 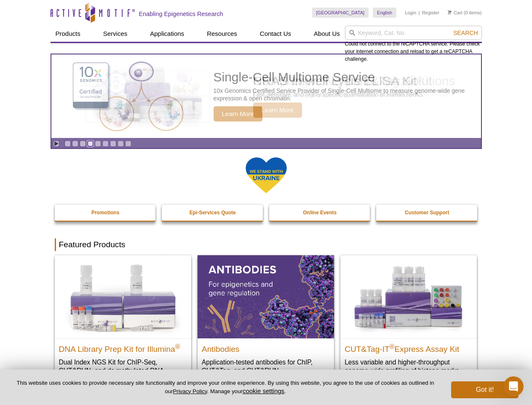 What do you see at coordinates (327, 33) in the screenshot?
I see `a: About Us` at bounding box center [327, 33].